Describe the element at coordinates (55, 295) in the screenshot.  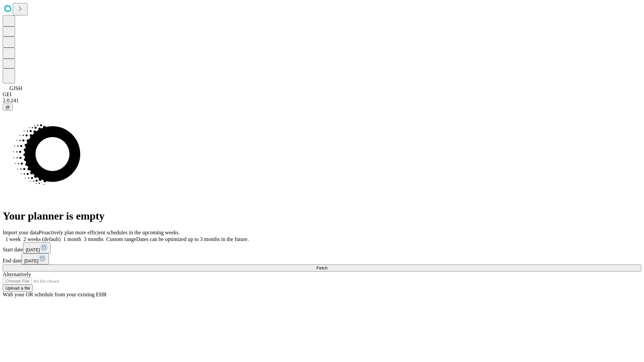
I see `span: With your OR schedule from your existing EHR` at that location.